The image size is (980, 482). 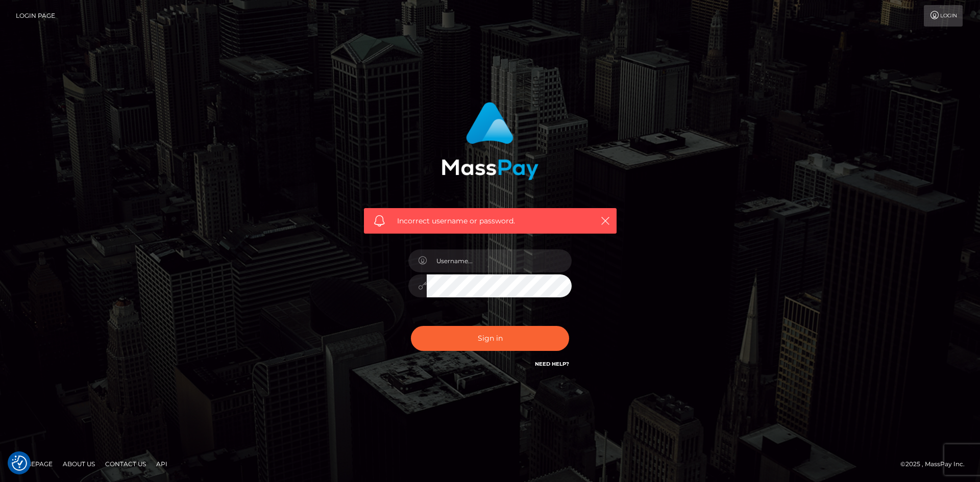 I want to click on img: MassPay Login, so click(x=490, y=140).